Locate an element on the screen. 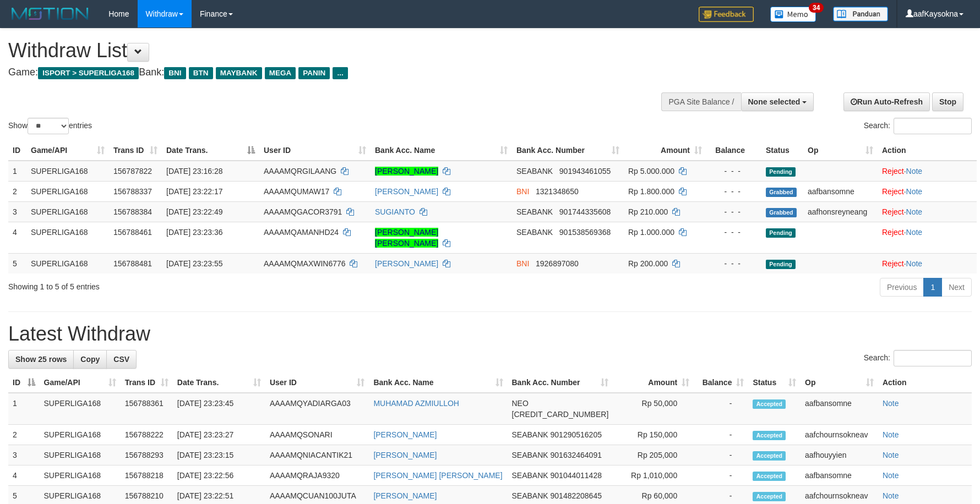 The width and height of the screenshot is (980, 504). th: Op: activate to sort column ascending is located at coordinates (840, 150).